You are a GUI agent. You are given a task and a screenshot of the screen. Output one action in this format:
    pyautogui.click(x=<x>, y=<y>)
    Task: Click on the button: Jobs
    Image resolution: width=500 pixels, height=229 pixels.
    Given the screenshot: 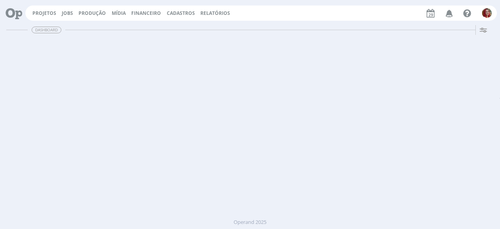 What is the action you would take?
    pyautogui.click(x=67, y=13)
    